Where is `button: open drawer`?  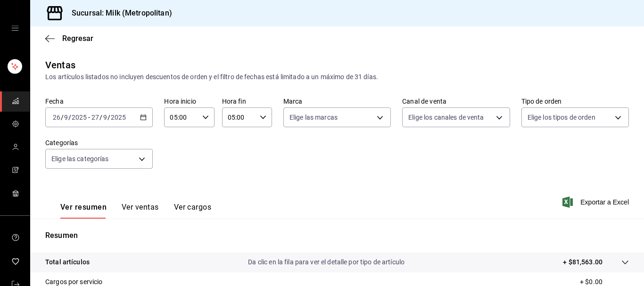 button: open drawer is located at coordinates (15, 28).